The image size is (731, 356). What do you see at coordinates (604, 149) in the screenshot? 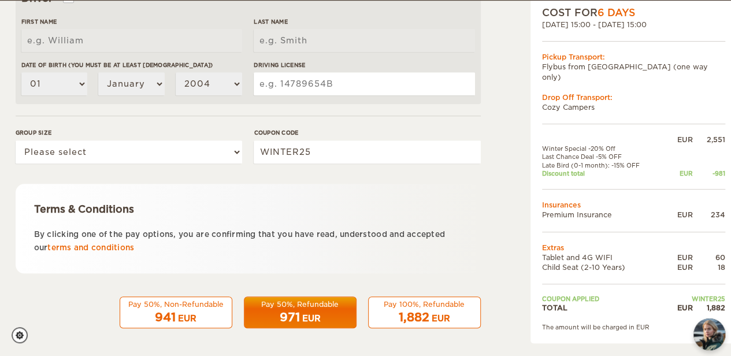
I see `td: Winter Special -20% Off` at bounding box center [604, 149].